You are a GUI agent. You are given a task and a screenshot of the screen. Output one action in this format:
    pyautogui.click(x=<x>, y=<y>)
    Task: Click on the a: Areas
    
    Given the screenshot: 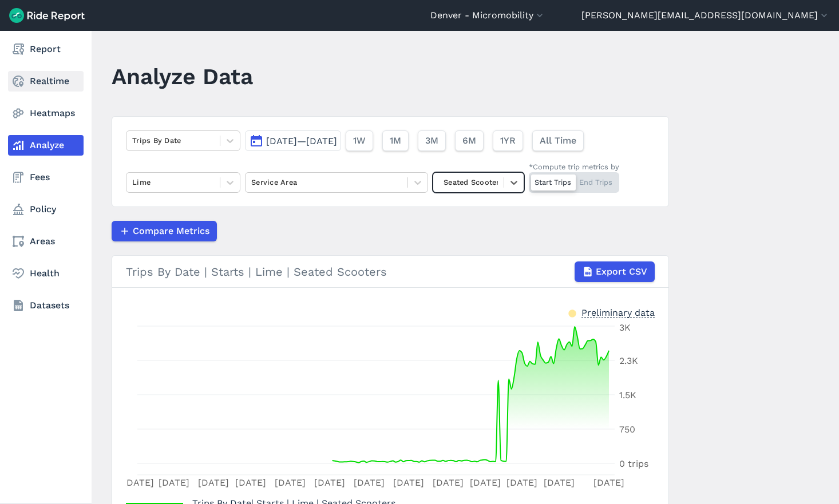 What is the action you would take?
    pyautogui.click(x=46, y=241)
    